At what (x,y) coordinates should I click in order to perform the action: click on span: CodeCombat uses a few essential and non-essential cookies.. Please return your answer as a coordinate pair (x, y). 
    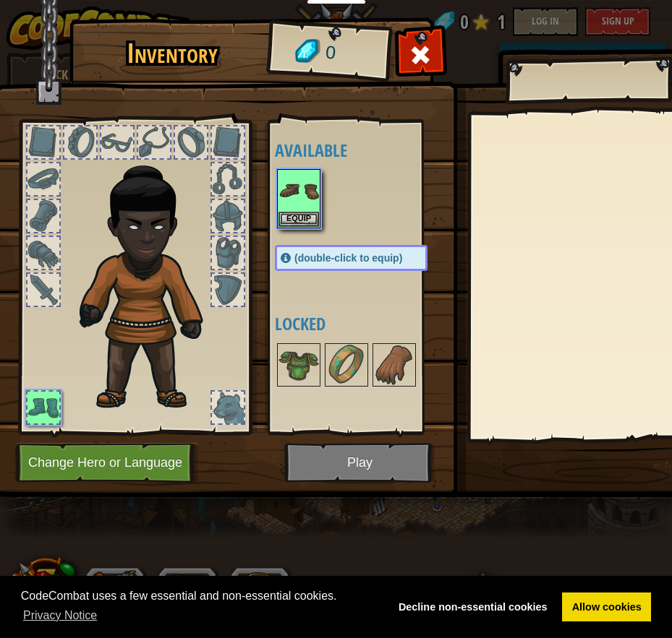
    Looking at the image, I should click on (199, 607).